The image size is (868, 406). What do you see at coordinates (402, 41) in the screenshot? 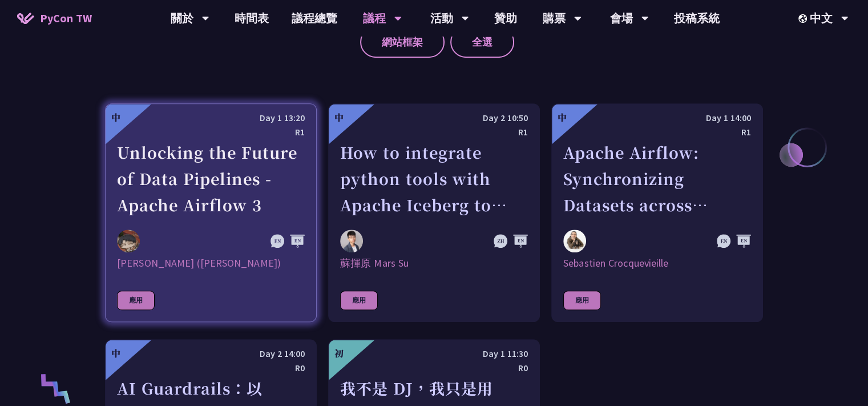
I see `label: 網站框架` at bounding box center [402, 41].